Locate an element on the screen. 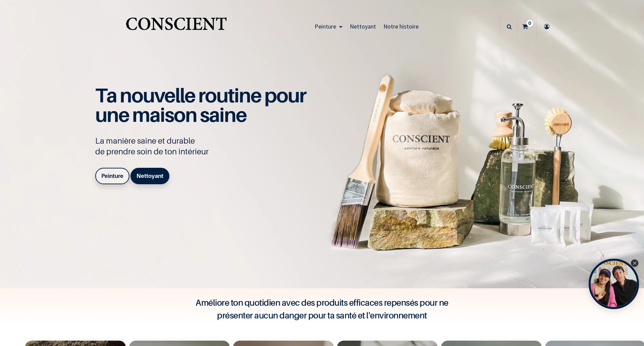  div: Open Tolstoy widget is located at coordinates (614, 284).